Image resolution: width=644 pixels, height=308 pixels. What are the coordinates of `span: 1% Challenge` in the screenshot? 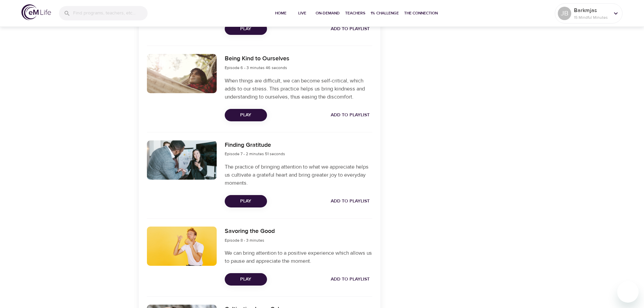 It's located at (384, 13).